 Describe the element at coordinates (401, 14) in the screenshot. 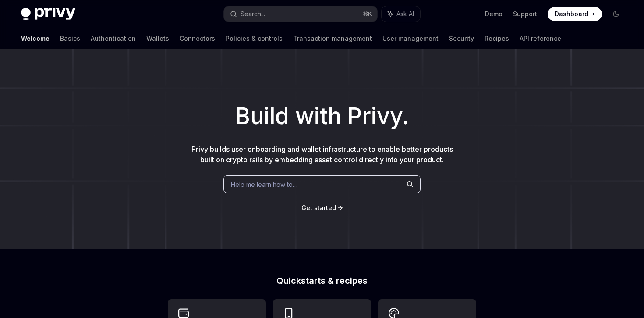

I see `button: Ask AI` at that location.